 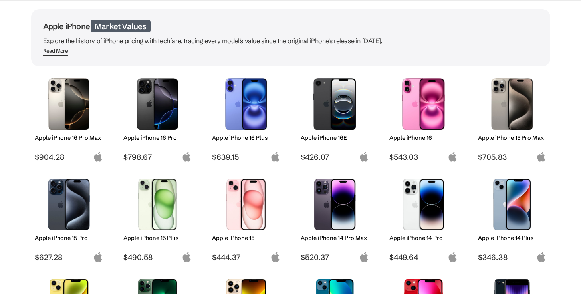 What do you see at coordinates (69, 157) in the screenshot?
I see `span: $904.28` at bounding box center [69, 157].